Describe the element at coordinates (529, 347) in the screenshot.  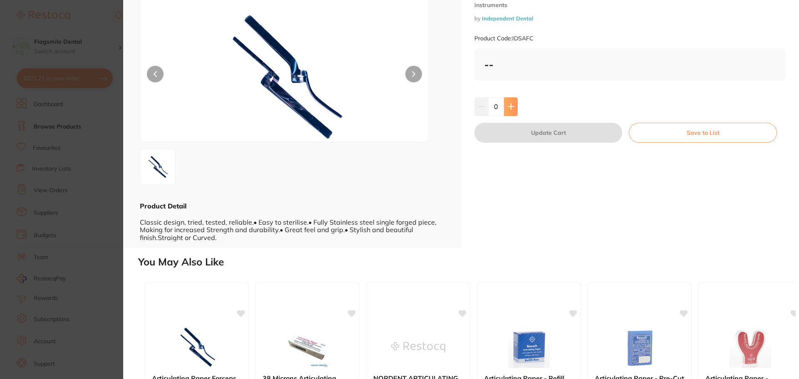
I see `img: Articulating Paper - Refill Box - Blue - 200u - BK1001` at that location.